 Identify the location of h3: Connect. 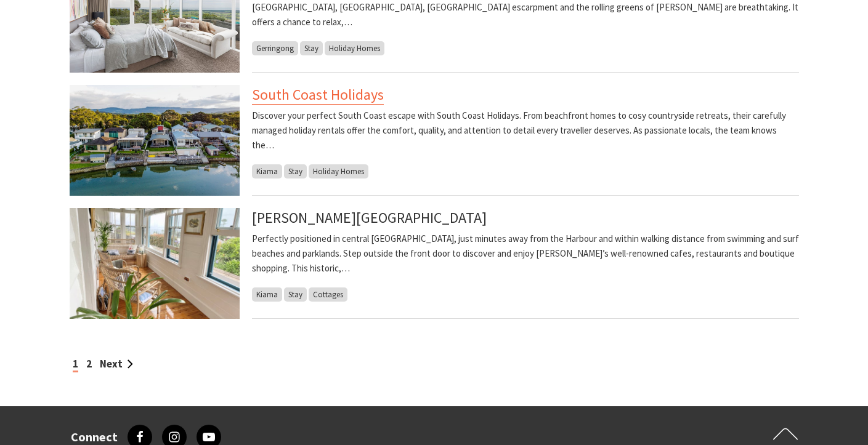
(94, 437).